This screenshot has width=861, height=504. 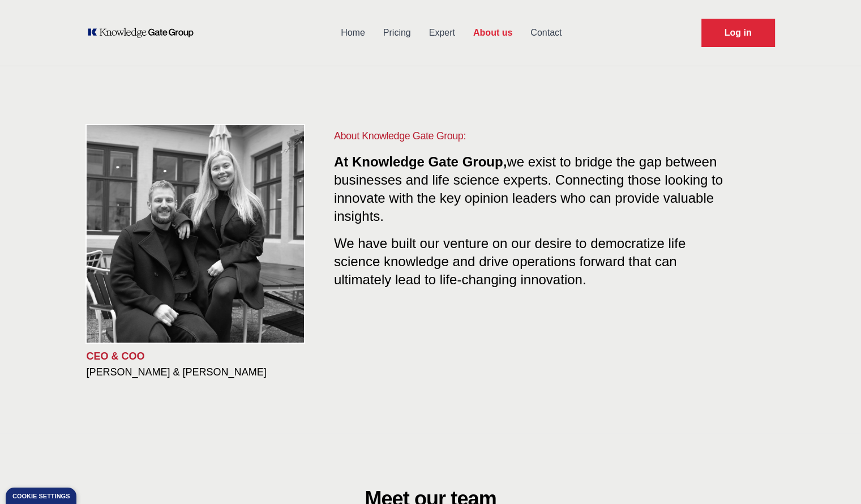 What do you see at coordinates (545, 33) in the screenshot?
I see `a: Contact` at bounding box center [545, 33].